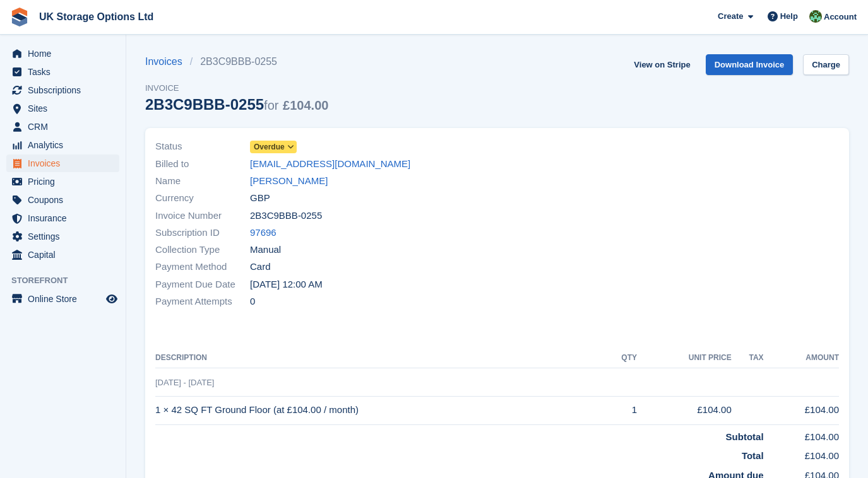 The height and width of the screenshot is (478, 868). I want to click on span: Card, so click(260, 267).